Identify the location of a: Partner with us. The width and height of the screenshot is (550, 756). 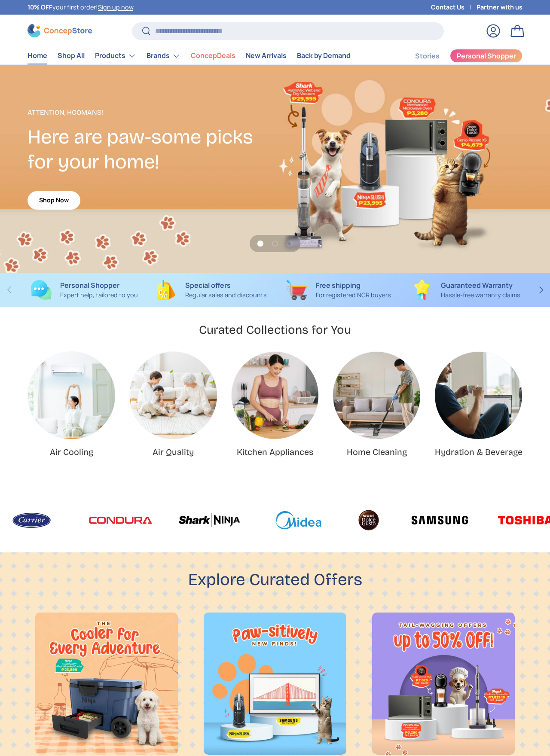
(499, 7).